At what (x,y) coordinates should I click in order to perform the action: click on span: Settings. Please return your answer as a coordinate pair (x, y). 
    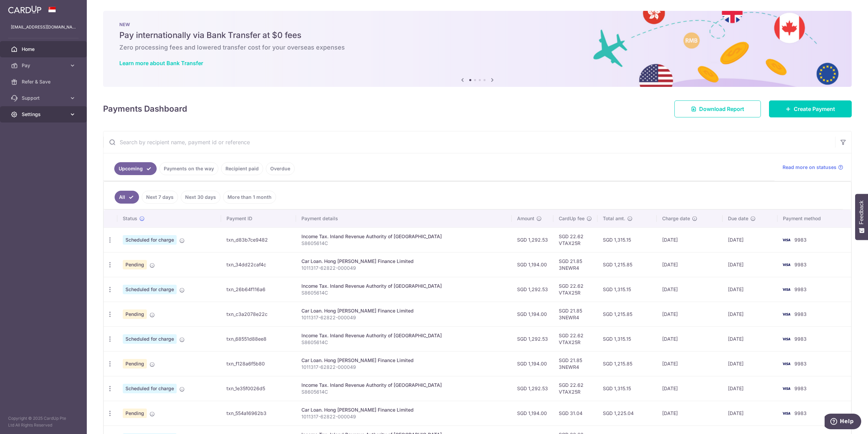
    Looking at the image, I should click on (44, 114).